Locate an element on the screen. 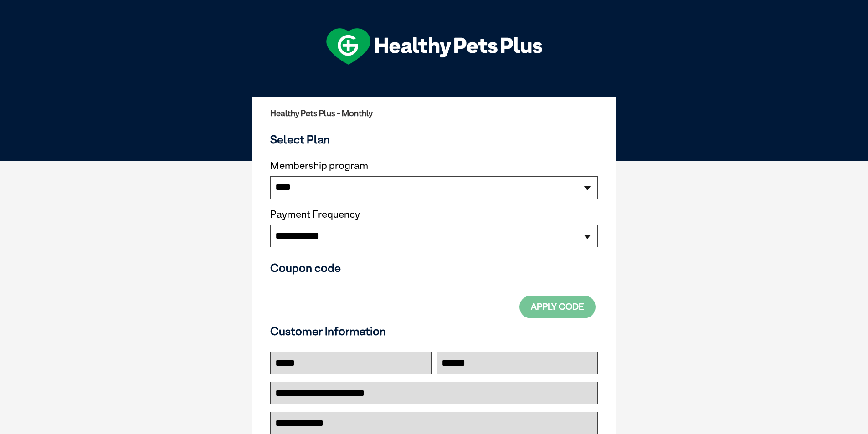 This screenshot has width=868, height=434. img: hpp-logo-landscape-green-white.png is located at coordinates (434, 46).